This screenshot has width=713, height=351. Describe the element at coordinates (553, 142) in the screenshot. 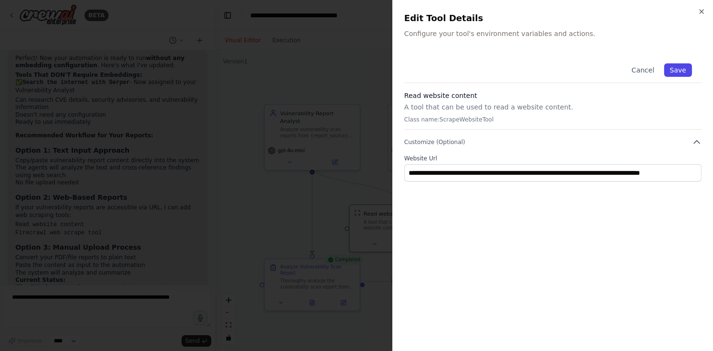

I see `button: Customize (Optional)` at that location.